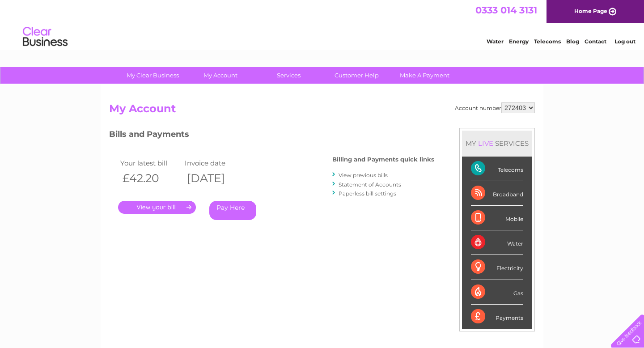  What do you see at coordinates (494, 107) in the screenshot?
I see `div: Account number` at bounding box center [494, 107].